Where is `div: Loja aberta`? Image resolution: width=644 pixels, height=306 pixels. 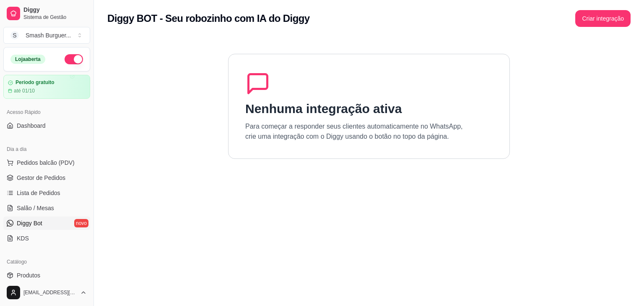
div: Loja aberta is located at coordinates (28, 59).